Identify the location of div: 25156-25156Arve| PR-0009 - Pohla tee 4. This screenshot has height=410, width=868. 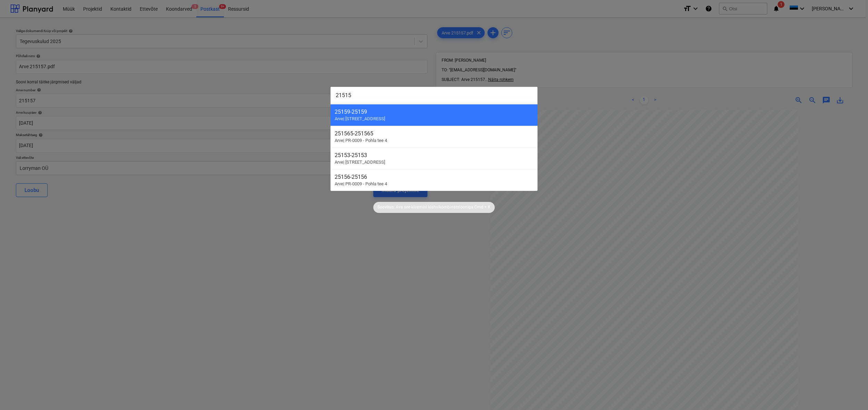
(434, 180).